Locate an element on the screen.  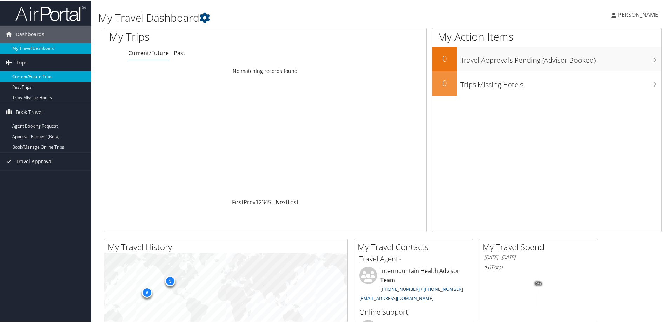
a: 1 is located at coordinates (257, 202).